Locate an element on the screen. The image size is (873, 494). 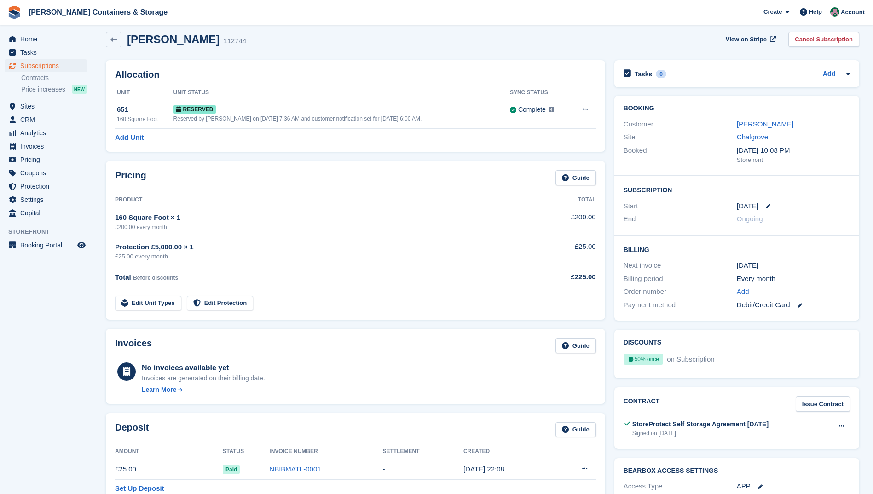
div: Access Type is located at coordinates (680, 486).